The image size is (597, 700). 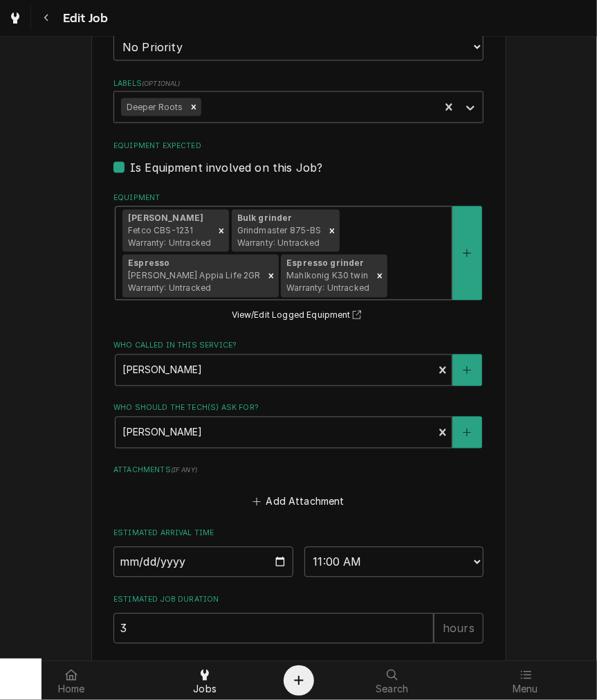 I want to click on div: Who should the tech(s) ask for?, so click(x=298, y=425).